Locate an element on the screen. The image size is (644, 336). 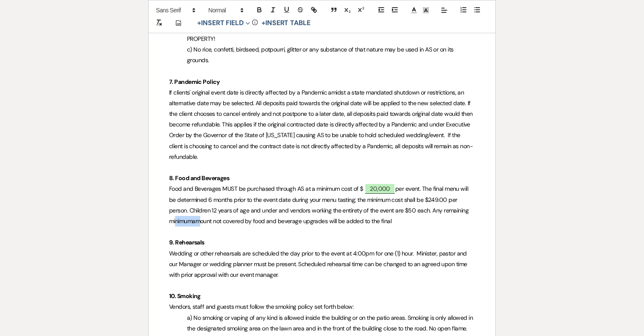
span: Text Color is located at coordinates (414, 10).